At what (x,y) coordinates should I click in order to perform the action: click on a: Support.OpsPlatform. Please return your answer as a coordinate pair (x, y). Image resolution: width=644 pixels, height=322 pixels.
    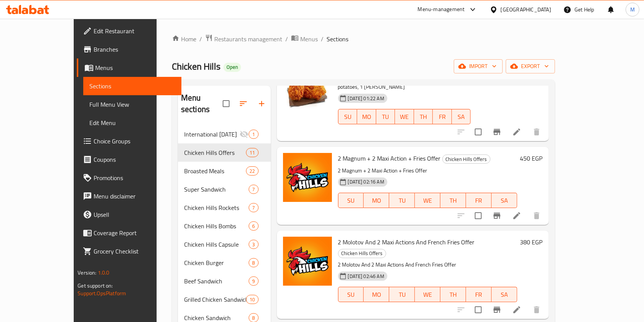
    Looking at the image, I should click on (102, 293).